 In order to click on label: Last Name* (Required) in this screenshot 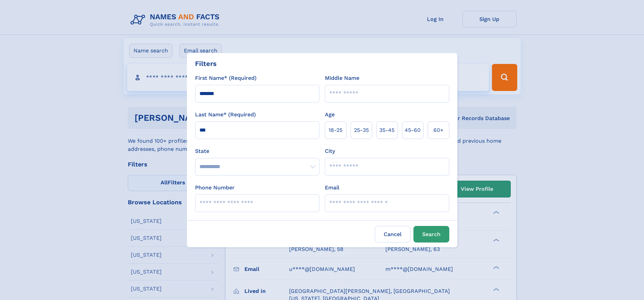, I will do `click(225, 115)`.